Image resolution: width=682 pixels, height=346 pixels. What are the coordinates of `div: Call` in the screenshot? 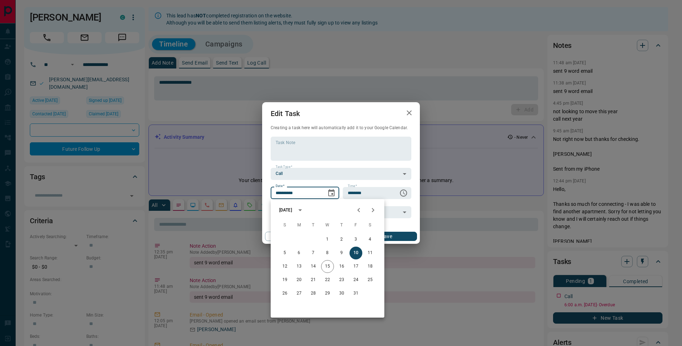 It's located at (341, 174).